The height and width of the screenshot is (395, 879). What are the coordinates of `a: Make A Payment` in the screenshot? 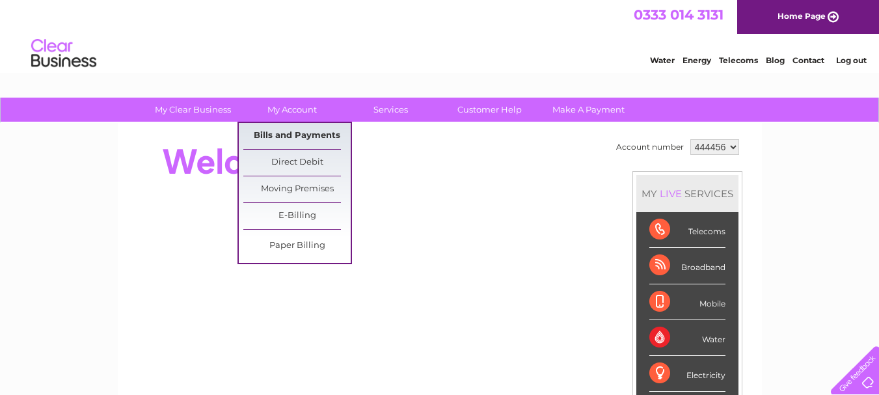 It's located at (588, 109).